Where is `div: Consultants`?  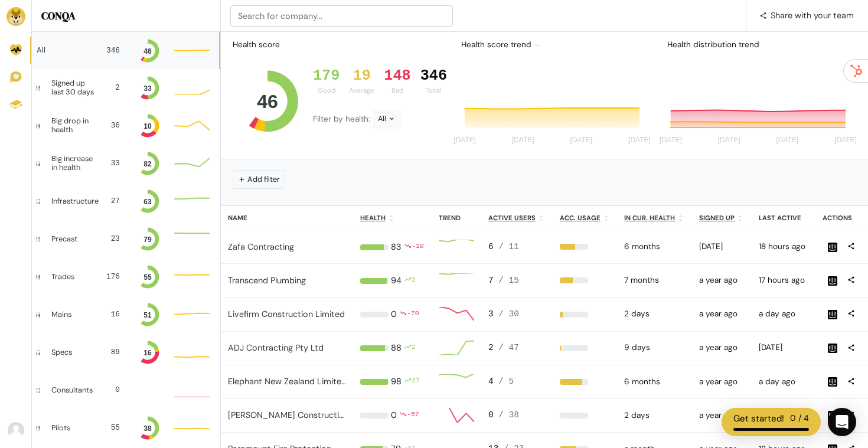 div: Consultants is located at coordinates (72, 390).